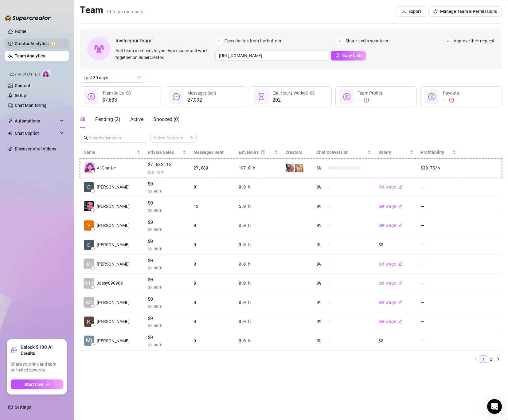 This screenshot has width=508, height=420. I want to click on button: Start nowarrow-right, so click(37, 384).